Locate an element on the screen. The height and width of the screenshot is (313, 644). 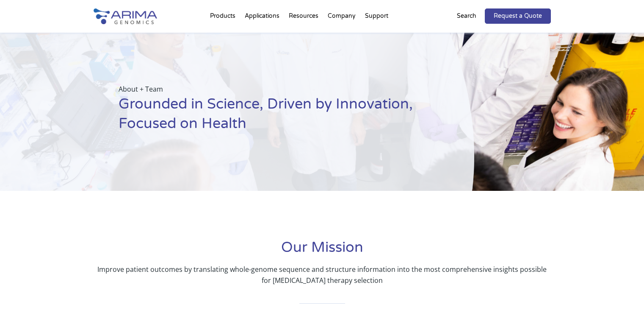
a: Request a Quote is located at coordinates (518, 16).